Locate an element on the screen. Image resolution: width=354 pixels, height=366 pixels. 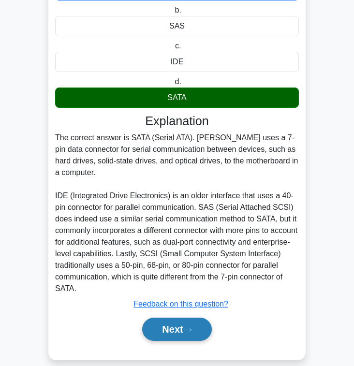
span: d. is located at coordinates (178, 81).